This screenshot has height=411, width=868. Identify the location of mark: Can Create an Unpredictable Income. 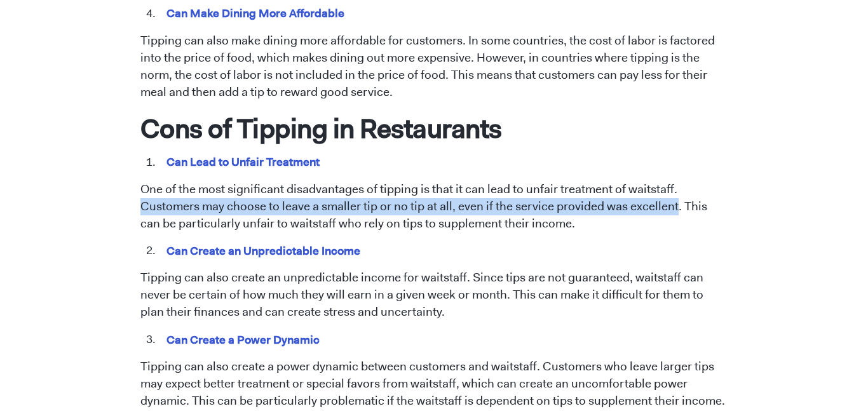
(264, 250).